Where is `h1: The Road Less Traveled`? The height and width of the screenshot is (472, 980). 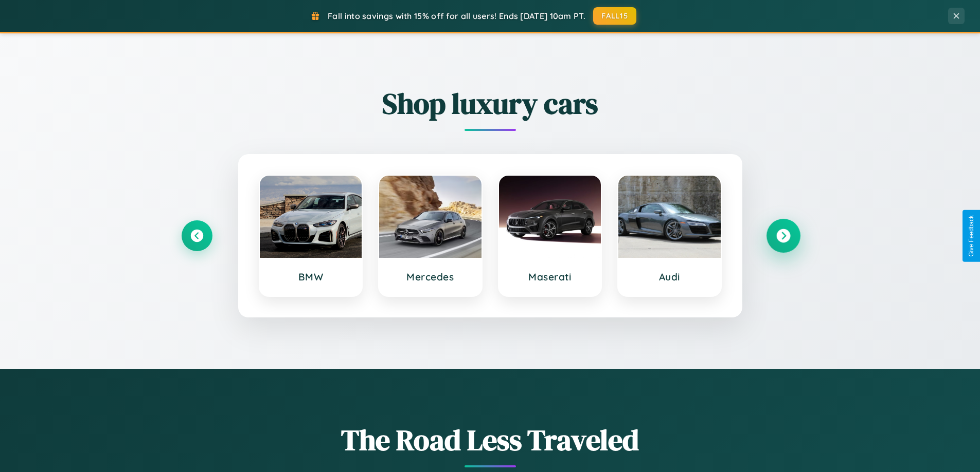
h1: The Road Less Traveled is located at coordinates (490, 440).